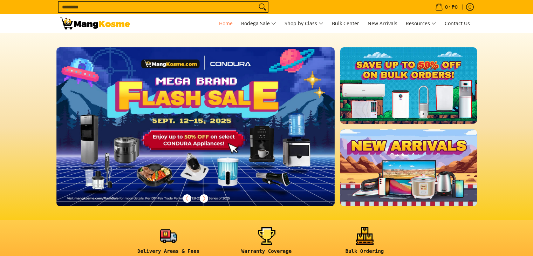  What do you see at coordinates (226, 23) in the screenshot?
I see `a: Home` at bounding box center [226, 23].